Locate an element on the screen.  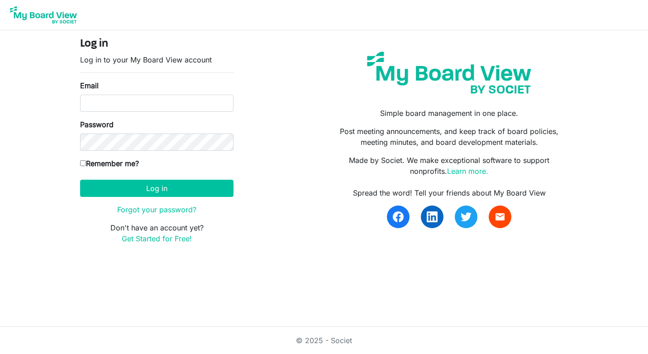
a: Get Started for Free! is located at coordinates (157, 239).